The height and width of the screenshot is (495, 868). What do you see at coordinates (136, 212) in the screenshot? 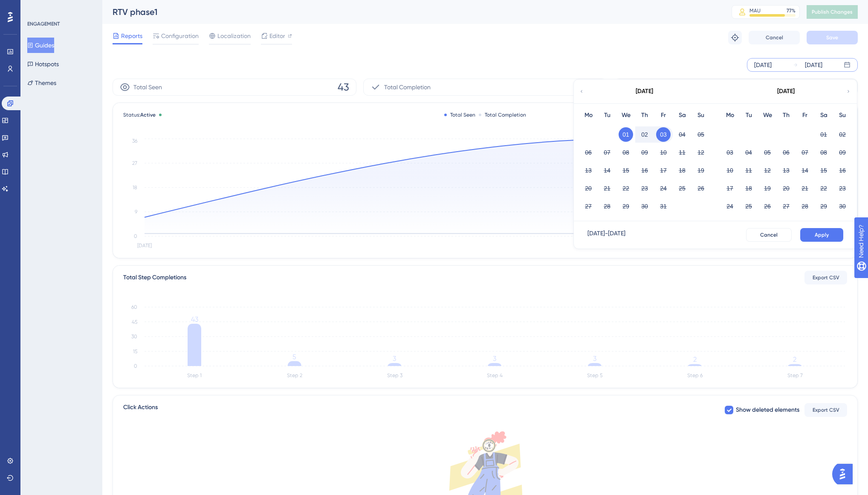
I see `tspan: 9` at bounding box center [136, 212].